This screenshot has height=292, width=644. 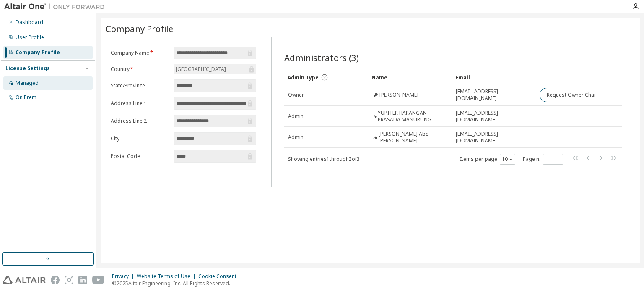 I want to click on div: Email, so click(x=494, y=77).